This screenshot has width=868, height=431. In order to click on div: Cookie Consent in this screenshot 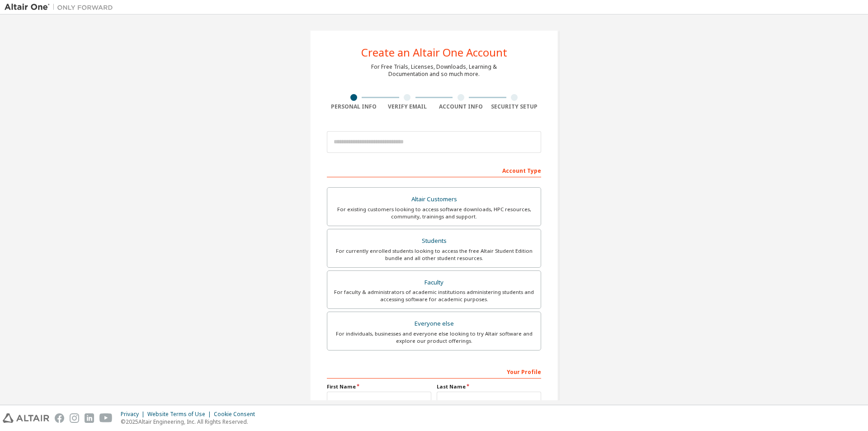, I will do `click(237, 414)`.